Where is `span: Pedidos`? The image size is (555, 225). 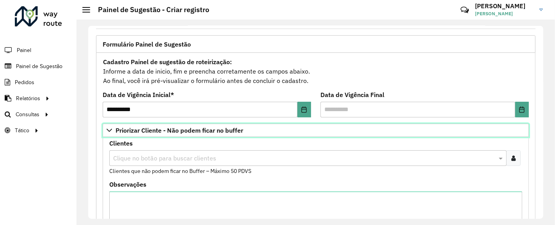 span: Pedidos is located at coordinates (25, 82).